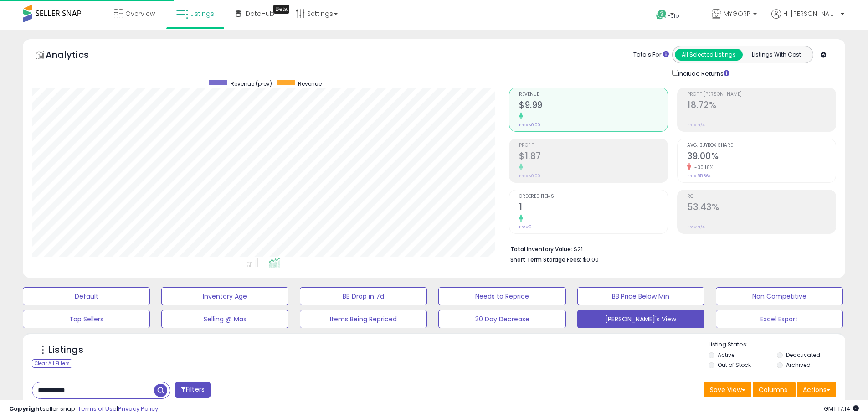 The height and width of the screenshot is (418, 868). I want to click on button: Default, so click(86, 296).